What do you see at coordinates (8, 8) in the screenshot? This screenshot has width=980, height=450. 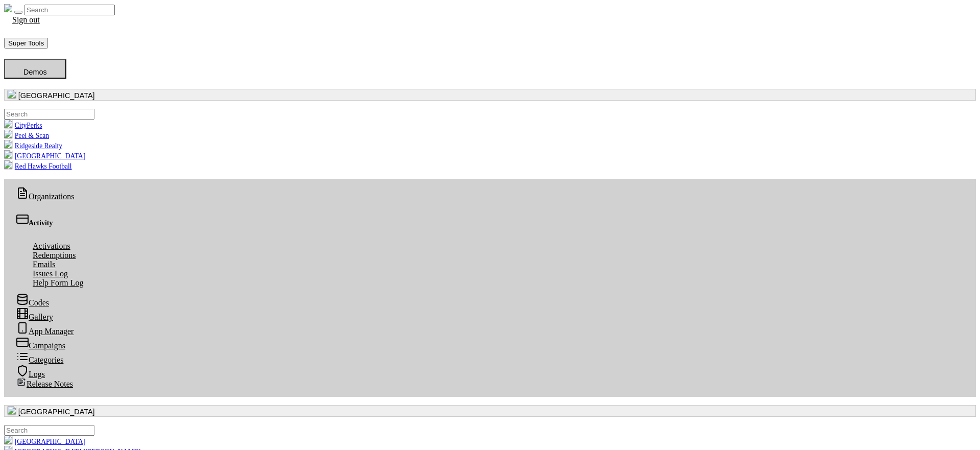 I see `img: real_perks_logo-01.svg` at bounding box center [8, 8].